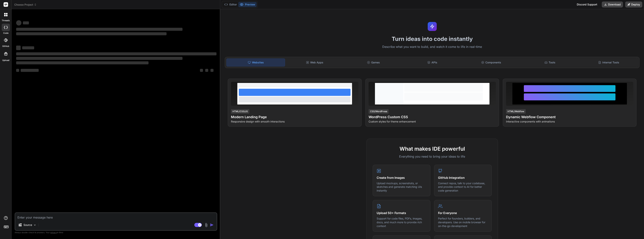  I want to click on p: Everything you need to bring your ideas to life, so click(432, 156).